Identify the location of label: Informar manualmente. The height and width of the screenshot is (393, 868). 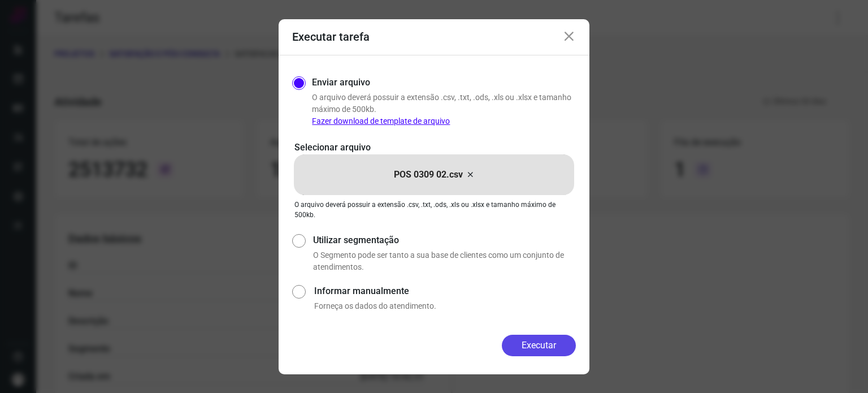
(445, 291).